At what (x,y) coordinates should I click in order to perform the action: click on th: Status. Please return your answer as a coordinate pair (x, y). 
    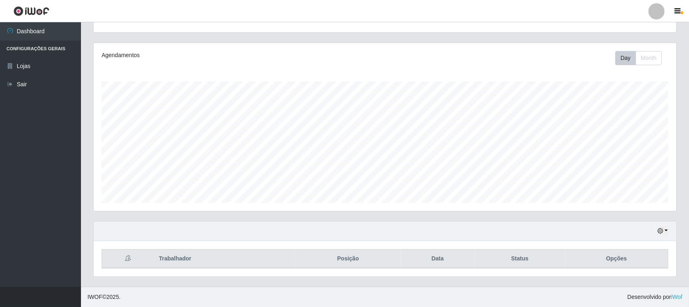
    Looking at the image, I should click on (520, 259).